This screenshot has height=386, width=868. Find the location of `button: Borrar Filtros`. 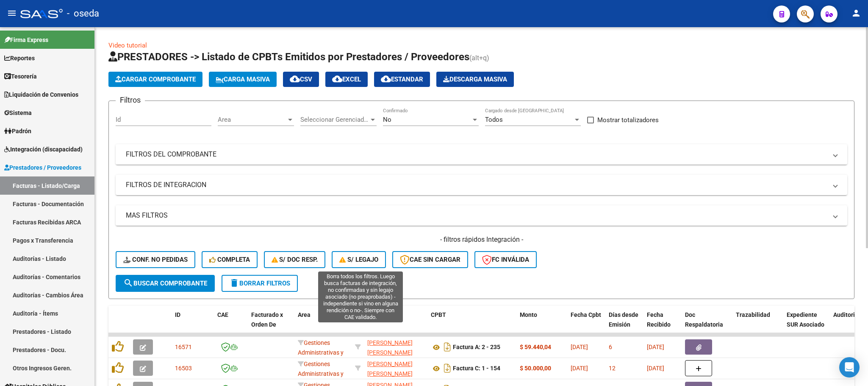

button: Borrar Filtros is located at coordinates (260, 283).